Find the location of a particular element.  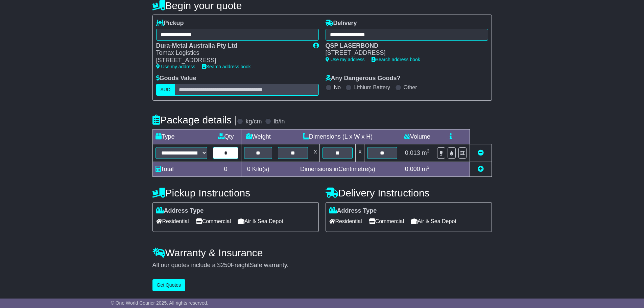

div: QSP LASERBOND is located at coordinates (403, 46).